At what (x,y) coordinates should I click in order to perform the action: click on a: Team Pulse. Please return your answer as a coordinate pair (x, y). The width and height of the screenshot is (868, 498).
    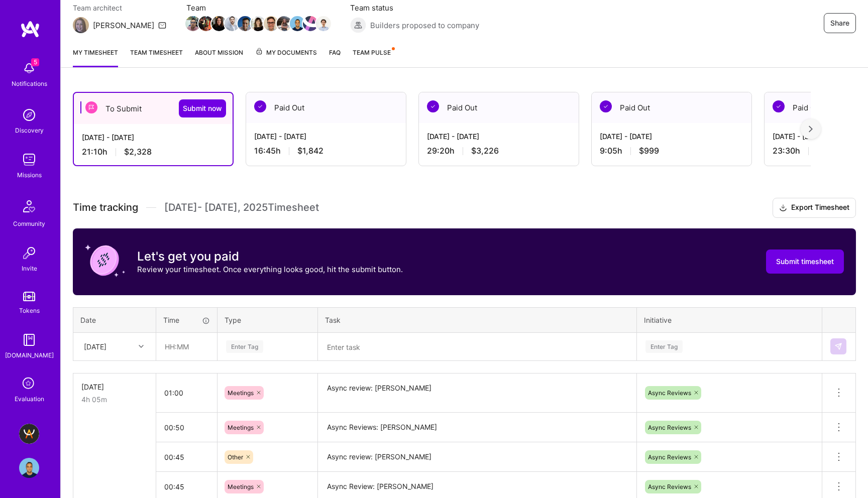
    Looking at the image, I should click on (373, 57).